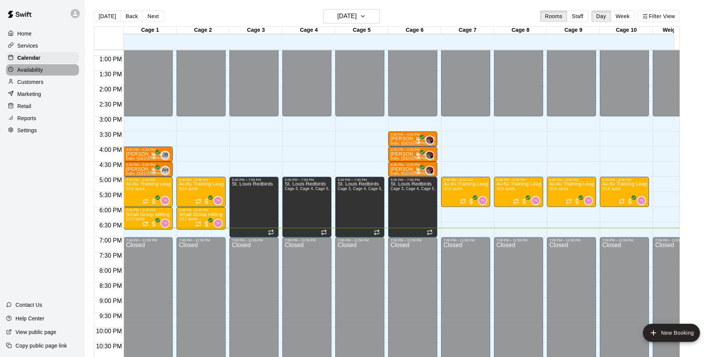 This screenshot has height=357, width=720. I want to click on button: Back, so click(132, 16).